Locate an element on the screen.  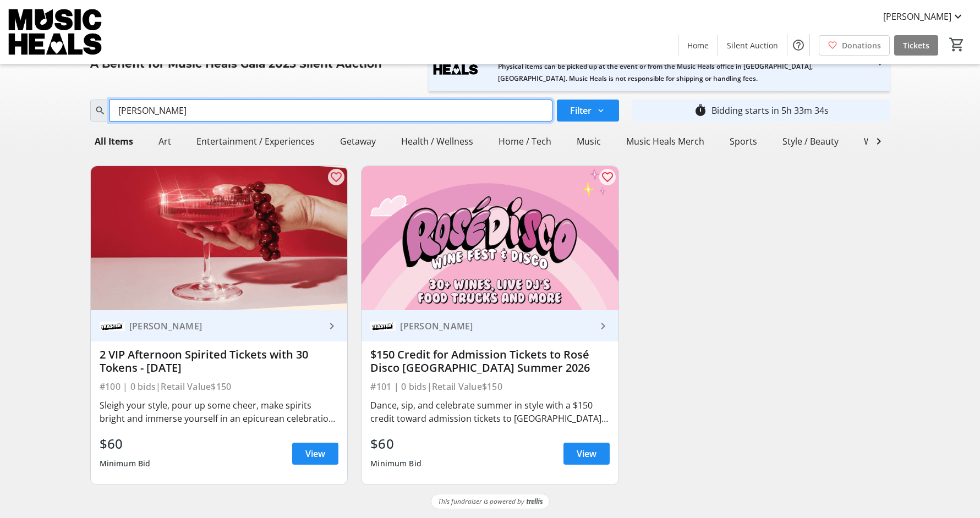
span: Filter is located at coordinates (581, 111).